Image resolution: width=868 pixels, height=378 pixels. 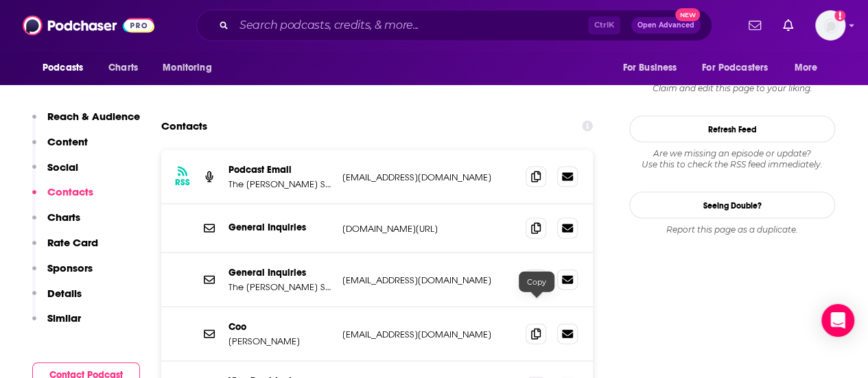 I want to click on a: Seeing Double?, so click(x=732, y=206).